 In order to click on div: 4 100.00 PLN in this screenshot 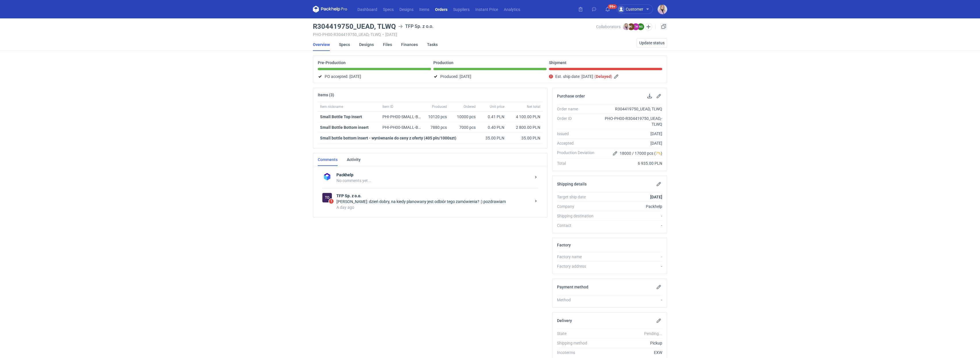, I will do `click(524, 117)`.